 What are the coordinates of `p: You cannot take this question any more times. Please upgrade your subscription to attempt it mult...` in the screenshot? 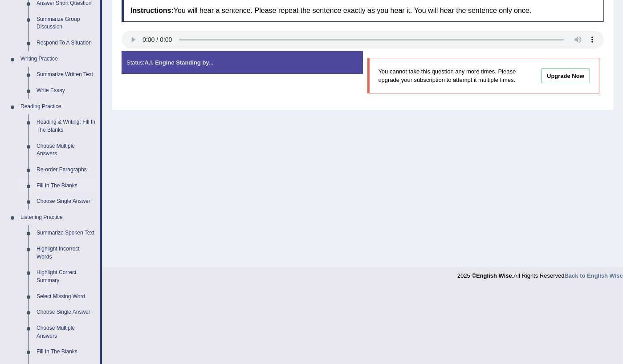 It's located at (458, 76).